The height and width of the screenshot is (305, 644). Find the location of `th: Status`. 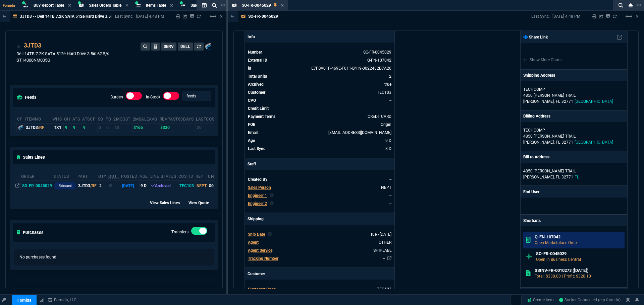

th: Status is located at coordinates (65, 176).